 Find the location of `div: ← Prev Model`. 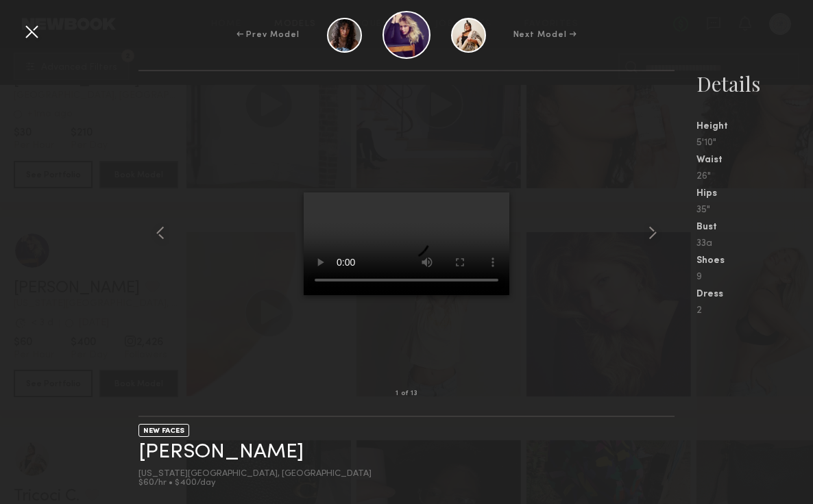

div: ← Prev Model is located at coordinates (269, 35).